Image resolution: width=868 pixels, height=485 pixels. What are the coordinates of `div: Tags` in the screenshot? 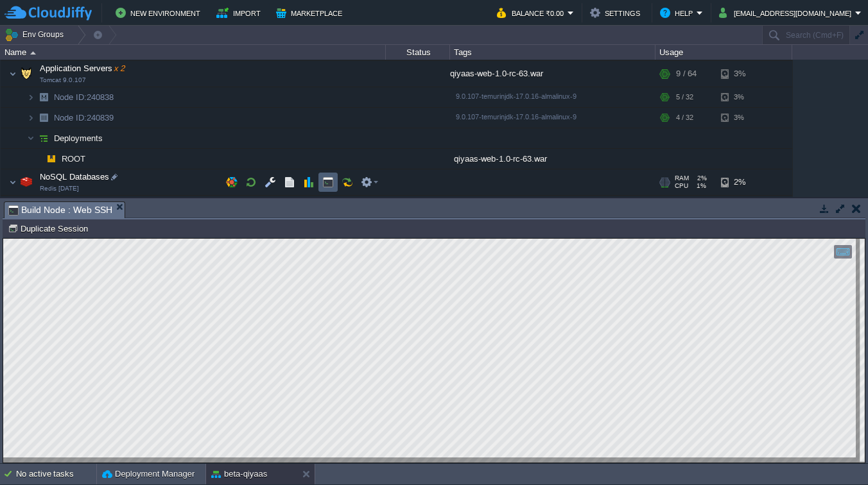 It's located at (553, 52).